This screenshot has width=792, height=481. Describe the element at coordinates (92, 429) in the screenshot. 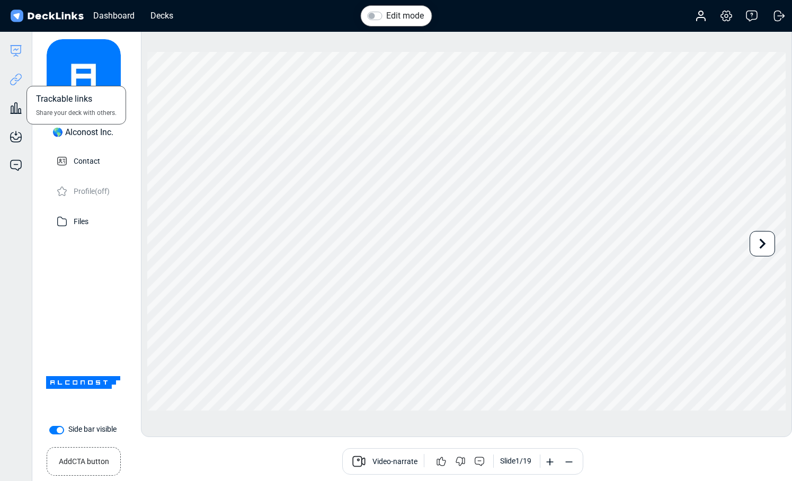

I see `label: Side bar visible` at that location.